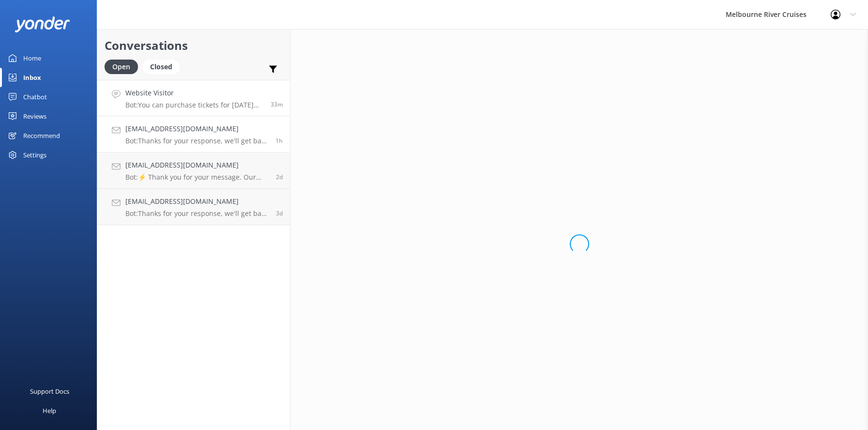  What do you see at coordinates (35, 97) in the screenshot?
I see `div: Chatbot` at bounding box center [35, 97].